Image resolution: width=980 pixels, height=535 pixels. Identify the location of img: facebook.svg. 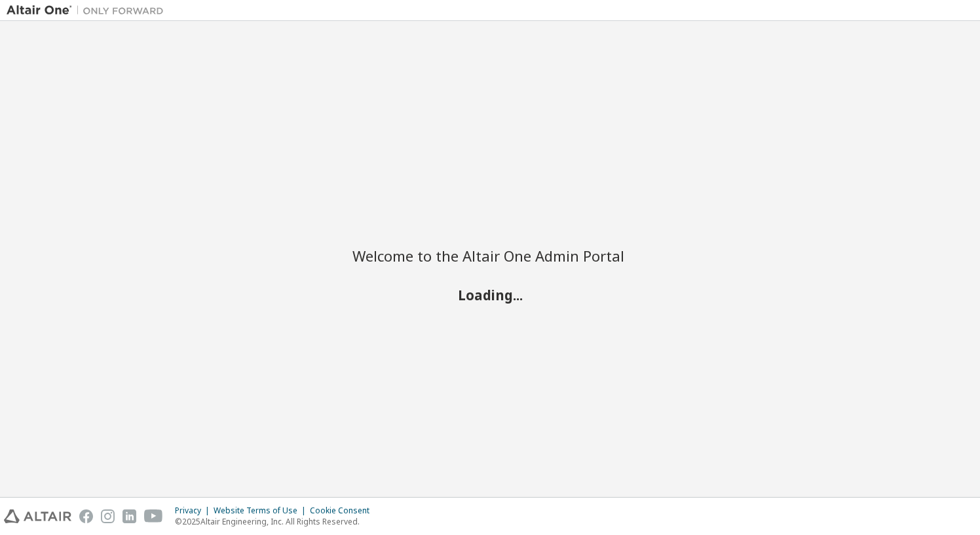
(86, 515).